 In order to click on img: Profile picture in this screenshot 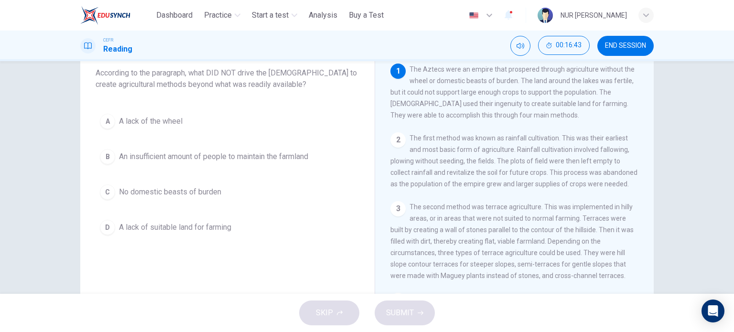, I will do `click(545, 15)`.